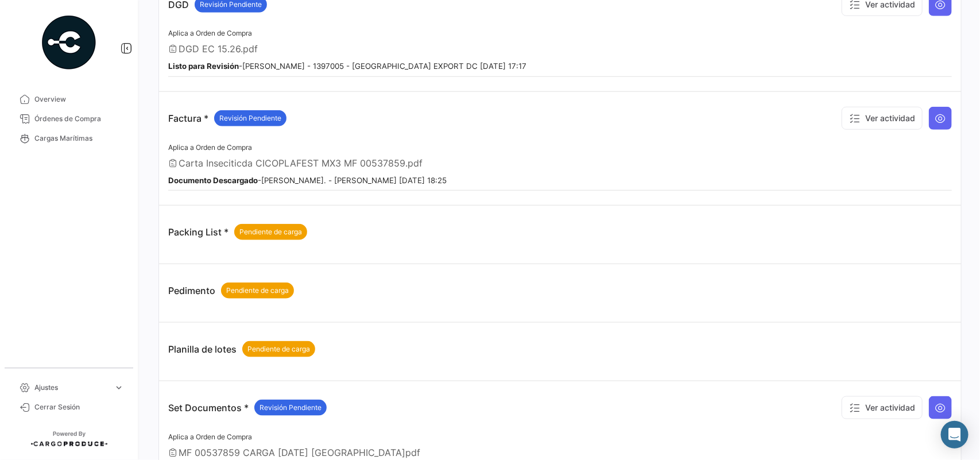 The width and height of the screenshot is (980, 460). Describe the element at coordinates (213, 180) in the screenshot. I see `b: Documento Descargado` at that location.